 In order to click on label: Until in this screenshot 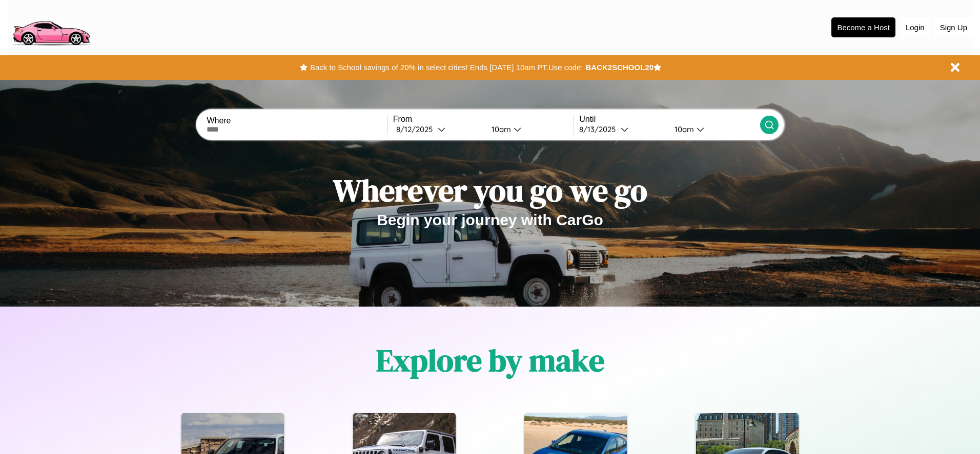, I will do `click(669, 119)`.